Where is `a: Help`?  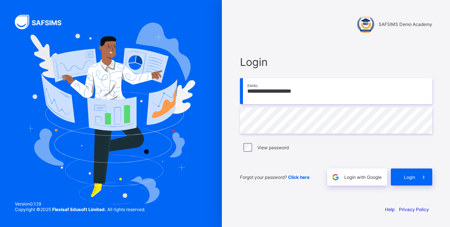
a: Help is located at coordinates (390, 209).